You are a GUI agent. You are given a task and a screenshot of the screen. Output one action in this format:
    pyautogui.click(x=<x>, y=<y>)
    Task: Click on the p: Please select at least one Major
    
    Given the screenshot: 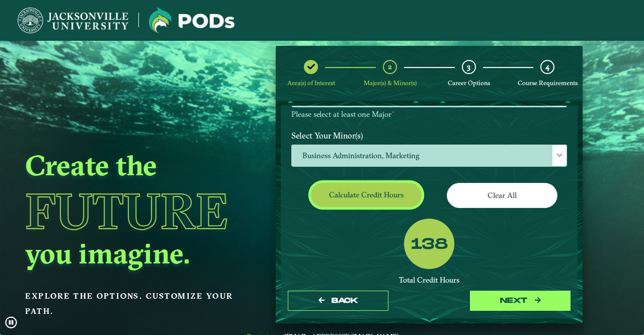 What is the action you would take?
    pyautogui.click(x=429, y=114)
    